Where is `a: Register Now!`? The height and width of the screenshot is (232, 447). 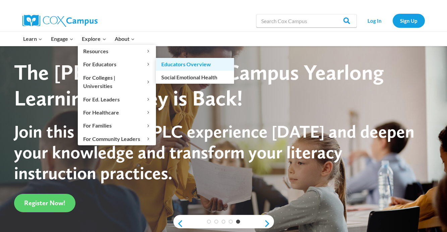 a: Register Now! is located at coordinates (45, 203).